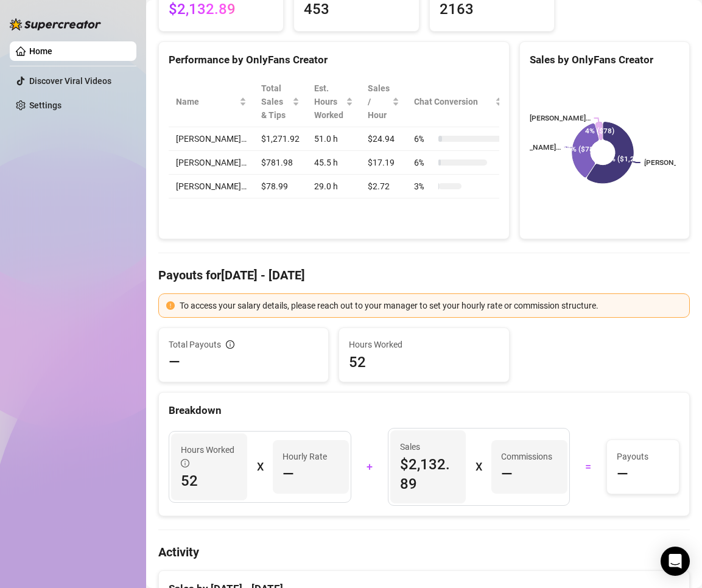  What do you see at coordinates (643, 457) in the screenshot?
I see `span: Payouts` at bounding box center [643, 457].